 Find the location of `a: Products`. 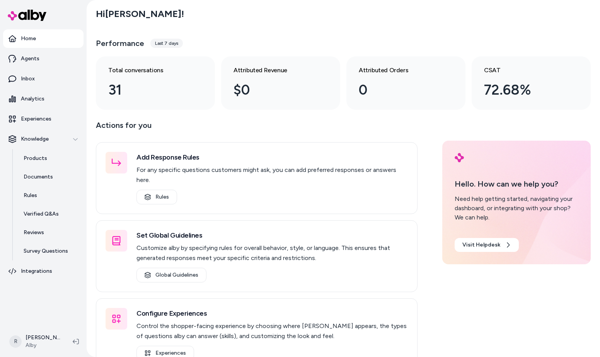

a: Products is located at coordinates (49, 158).